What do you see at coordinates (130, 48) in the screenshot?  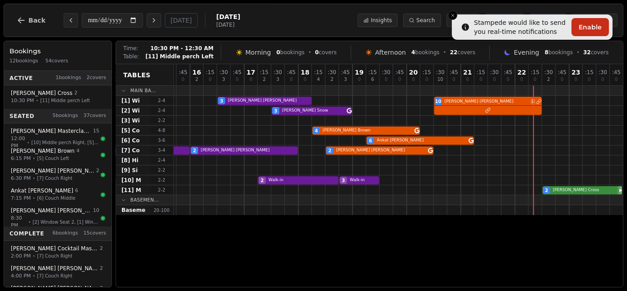 I see `span: Time:` at bounding box center [130, 48].